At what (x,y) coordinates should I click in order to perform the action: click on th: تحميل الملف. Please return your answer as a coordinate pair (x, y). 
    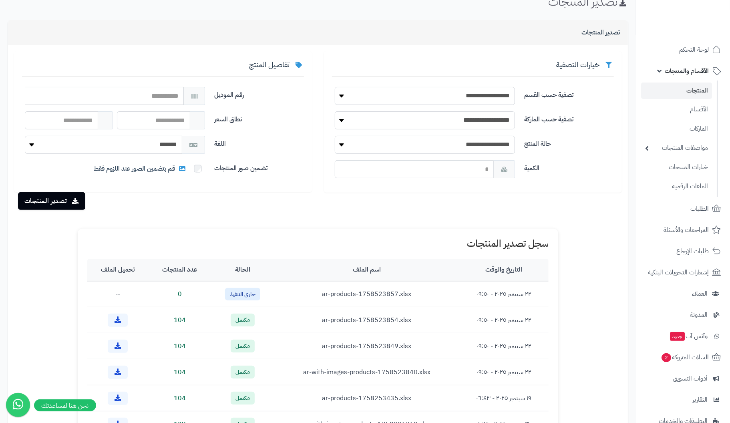
    Looking at the image, I should click on (118, 270).